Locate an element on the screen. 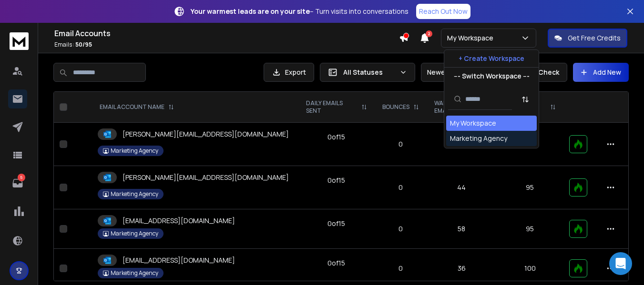  p: Reach Out Now is located at coordinates (443, 12).